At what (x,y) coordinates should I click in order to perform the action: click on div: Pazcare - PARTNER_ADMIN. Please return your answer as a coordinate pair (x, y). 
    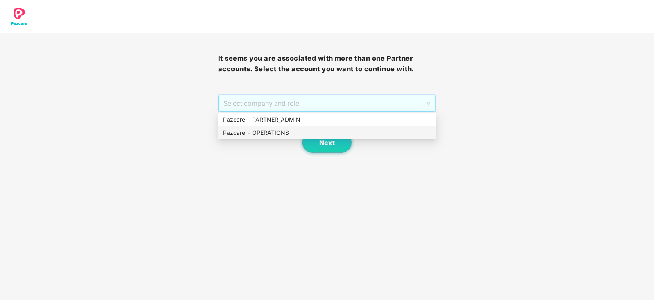
    Looking at the image, I should click on (327, 120).